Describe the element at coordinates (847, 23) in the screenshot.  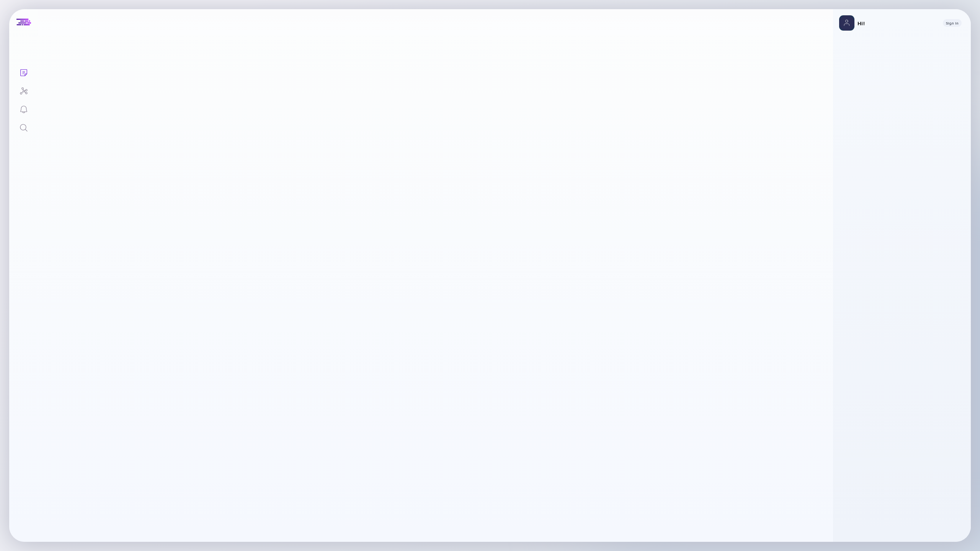
I see `img: Profile Picture` at that location.